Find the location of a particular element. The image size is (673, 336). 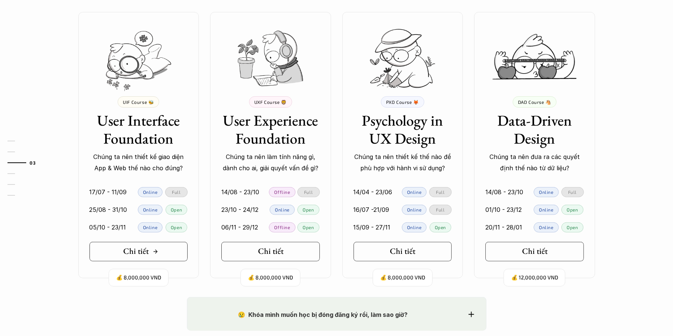

p: 25/08 - 31/10 is located at coordinates (108, 209).